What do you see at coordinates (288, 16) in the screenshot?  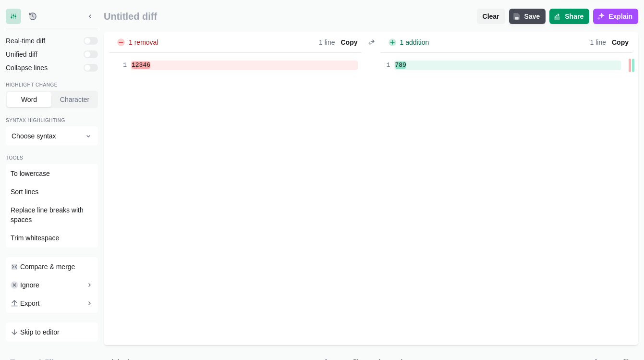 I see `span: Untitled diff` at bounding box center [288, 16].